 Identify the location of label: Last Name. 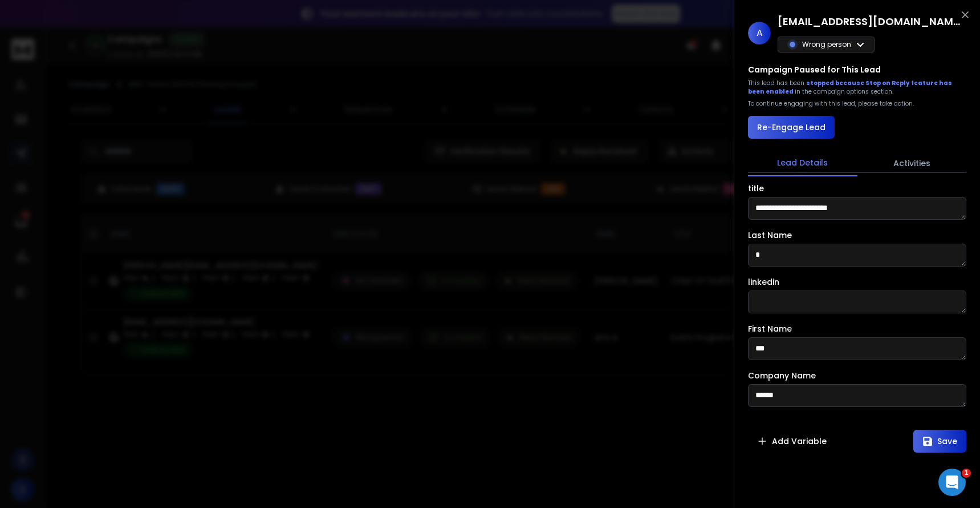
(770, 235).